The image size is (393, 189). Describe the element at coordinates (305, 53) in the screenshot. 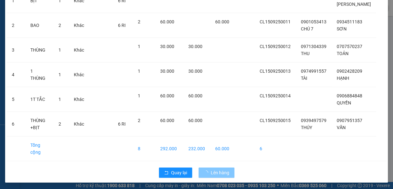

I see `span: THU` at that location.